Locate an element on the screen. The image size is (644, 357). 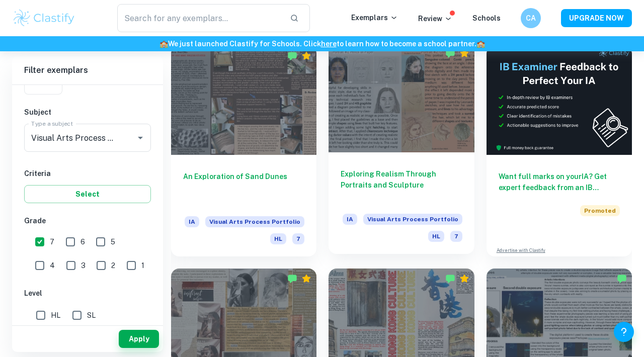
h6: Exploring Realism Through Portraits and Sculpture is located at coordinates (401, 185).